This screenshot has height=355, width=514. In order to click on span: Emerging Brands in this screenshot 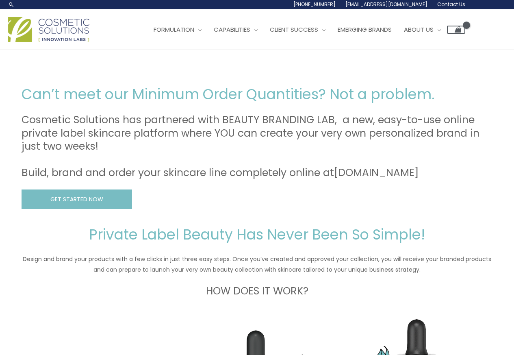, I will do `click(365, 29)`.